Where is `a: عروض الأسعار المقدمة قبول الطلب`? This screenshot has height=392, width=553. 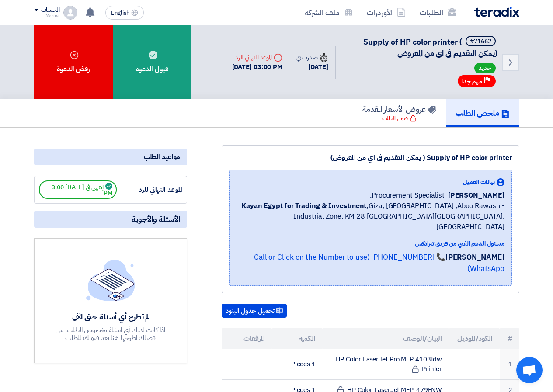
a: عروض الأسعار المقدمة قبول الطلب is located at coordinates (399, 113).